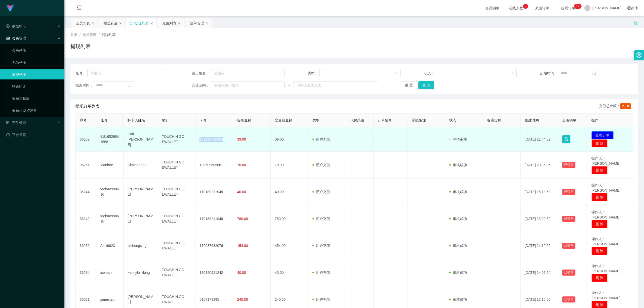 The width and height of the screenshot is (644, 308). I want to click on i: 图标: appstore-o, so click(8, 123).